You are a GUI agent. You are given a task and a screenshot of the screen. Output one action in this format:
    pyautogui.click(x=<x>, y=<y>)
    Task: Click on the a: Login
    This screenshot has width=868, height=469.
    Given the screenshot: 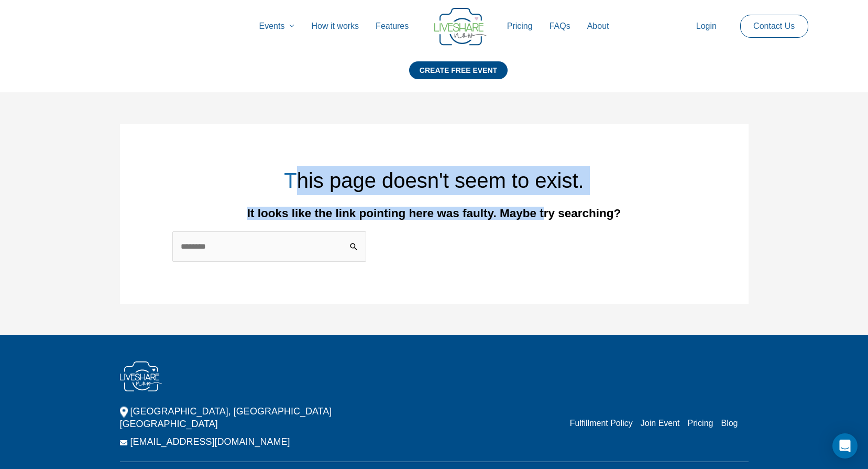 What is the action you would take?
    pyautogui.click(x=706, y=26)
    